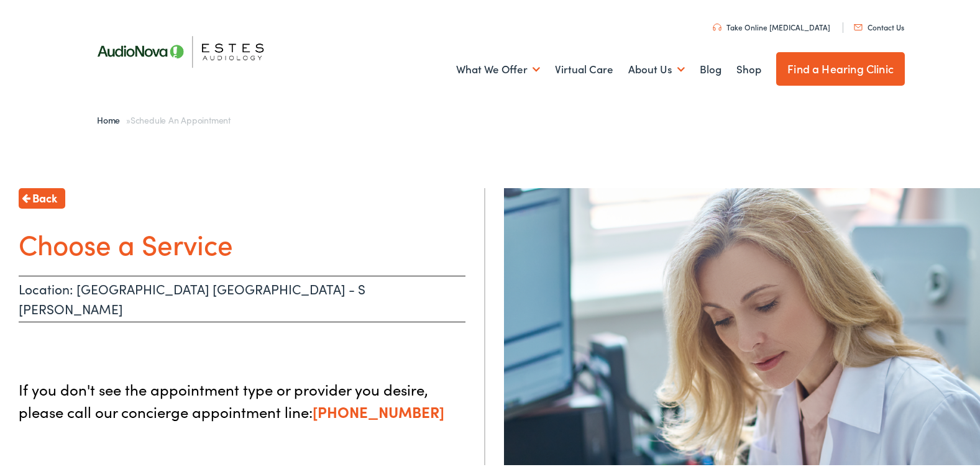  I want to click on a: Home, so click(111, 117).